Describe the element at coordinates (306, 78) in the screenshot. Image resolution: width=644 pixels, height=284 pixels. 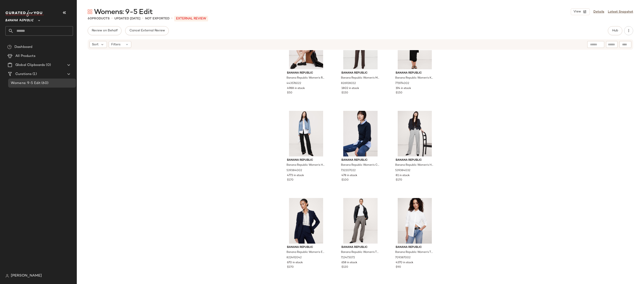
I see `span: Banana Republic Women's Refined Baby T-Shirt Black Size S` at that location.